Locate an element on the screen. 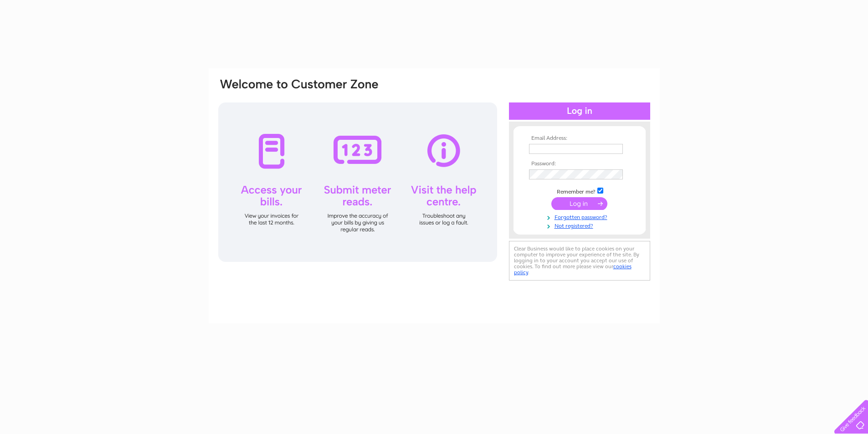 The height and width of the screenshot is (434, 868). div: Clear Business would like to place cookies on your computer to improve your experience of the sit... is located at coordinates (579, 261).